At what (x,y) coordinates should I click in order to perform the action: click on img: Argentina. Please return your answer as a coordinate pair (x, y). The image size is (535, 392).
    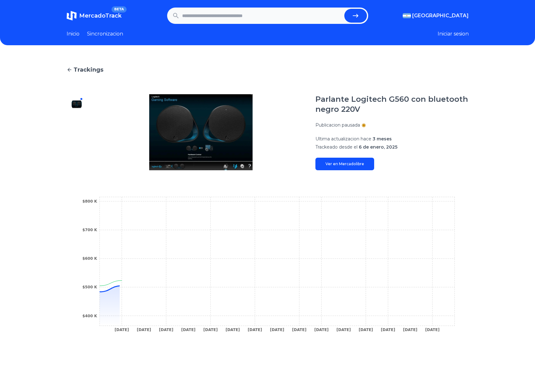
    Looking at the image, I should click on (407, 16).